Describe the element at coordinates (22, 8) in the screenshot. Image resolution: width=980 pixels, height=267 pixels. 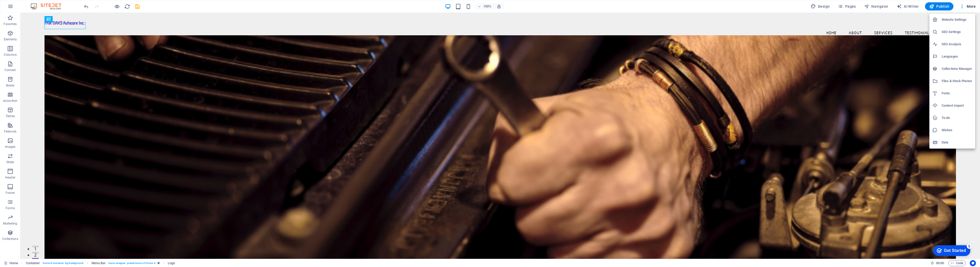
I see `div: Get Started 5 items remaining, 0% complete` at that location.